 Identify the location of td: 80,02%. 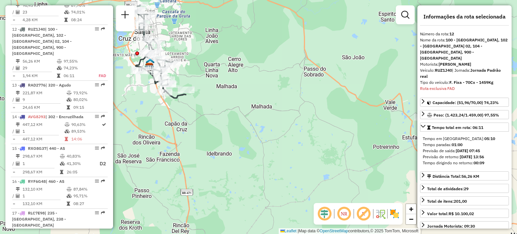
(89, 100).